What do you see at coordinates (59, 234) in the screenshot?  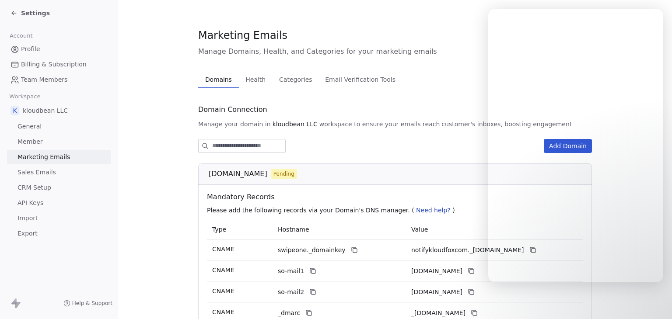 I see `a: Export` at bounding box center [59, 234].